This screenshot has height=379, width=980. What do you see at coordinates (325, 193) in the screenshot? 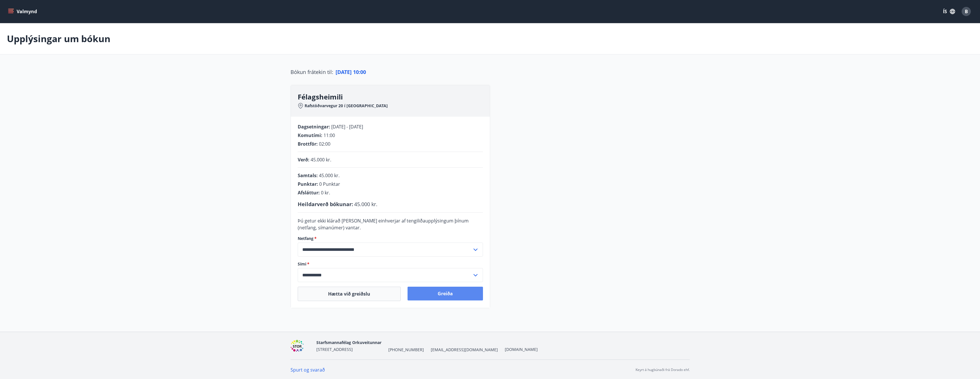
I see `span: 0 kr.` at bounding box center [325, 193].